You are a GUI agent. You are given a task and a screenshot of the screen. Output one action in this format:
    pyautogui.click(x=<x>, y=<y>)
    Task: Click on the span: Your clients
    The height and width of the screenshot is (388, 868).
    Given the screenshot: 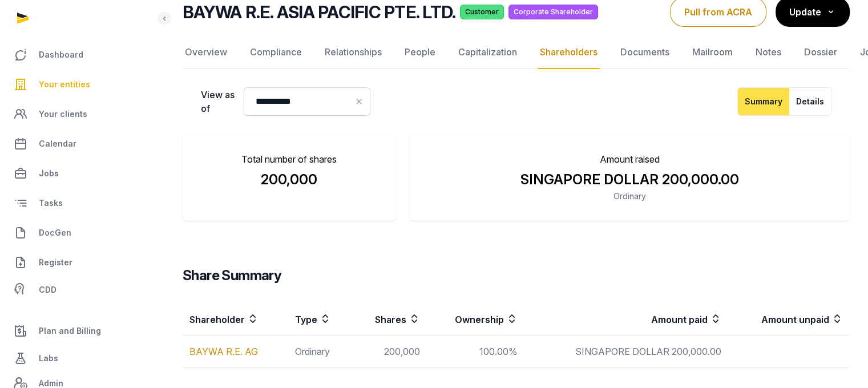 What is the action you would take?
    pyautogui.click(x=63, y=114)
    